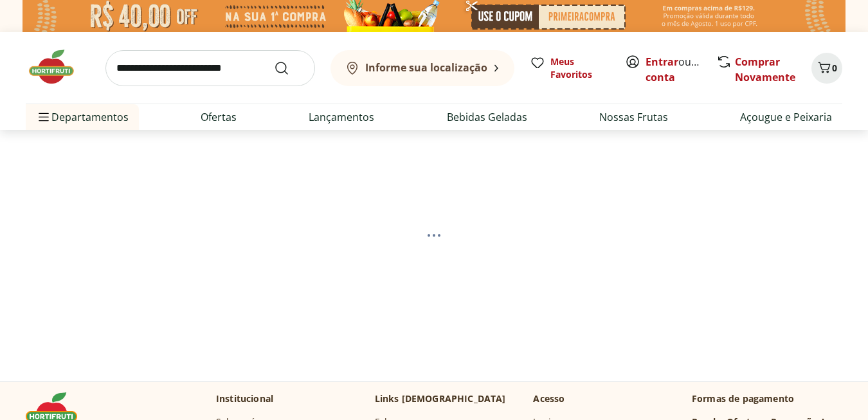 Image resolution: width=868 pixels, height=420 pixels. Describe the element at coordinates (835, 67) in the screenshot. I see `span: 0` at that location.